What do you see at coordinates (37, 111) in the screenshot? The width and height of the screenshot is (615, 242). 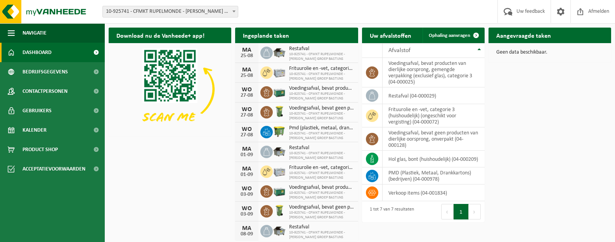 I see `span: Gebruikers` at bounding box center [37, 111].